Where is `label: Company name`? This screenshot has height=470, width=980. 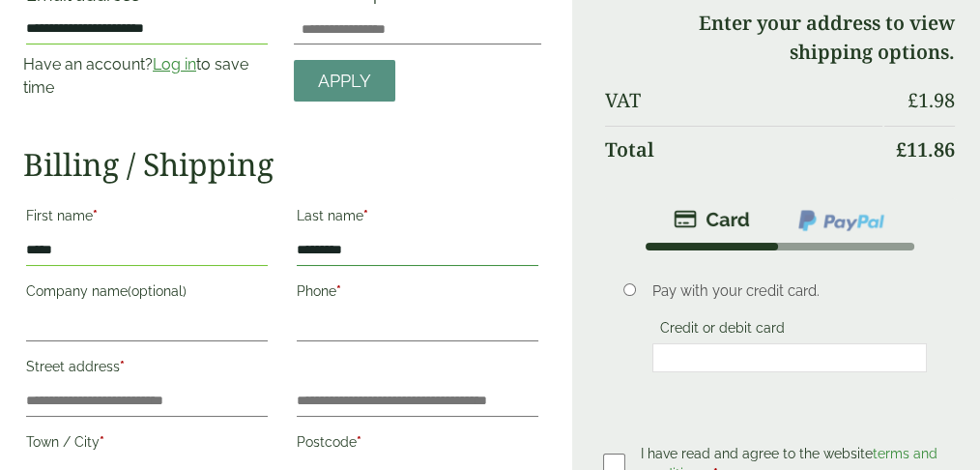 label: Company name is located at coordinates (147, 294).